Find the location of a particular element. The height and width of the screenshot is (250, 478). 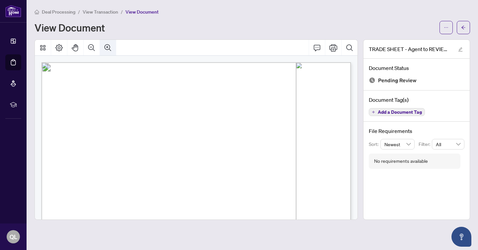

h4: Document Tag(s) is located at coordinates (417, 100).